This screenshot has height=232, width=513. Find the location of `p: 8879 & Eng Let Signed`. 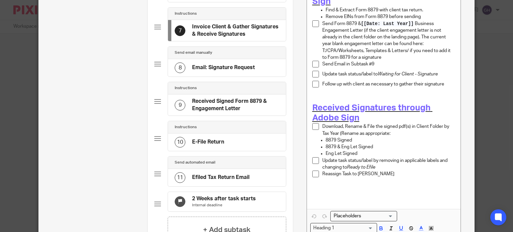

p: 8879 & Eng Let Signed is located at coordinates (390, 147).